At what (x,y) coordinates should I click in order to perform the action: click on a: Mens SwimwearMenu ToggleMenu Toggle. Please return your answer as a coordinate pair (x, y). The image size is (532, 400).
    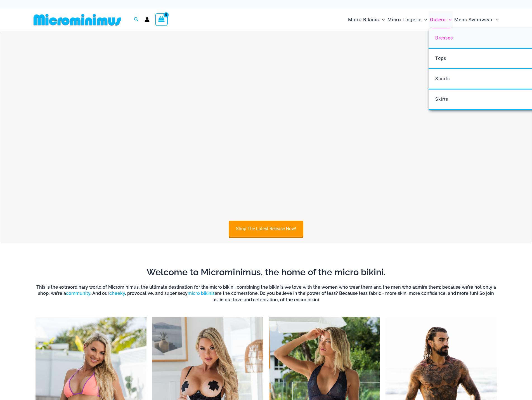
    Looking at the image, I should click on (477, 20).